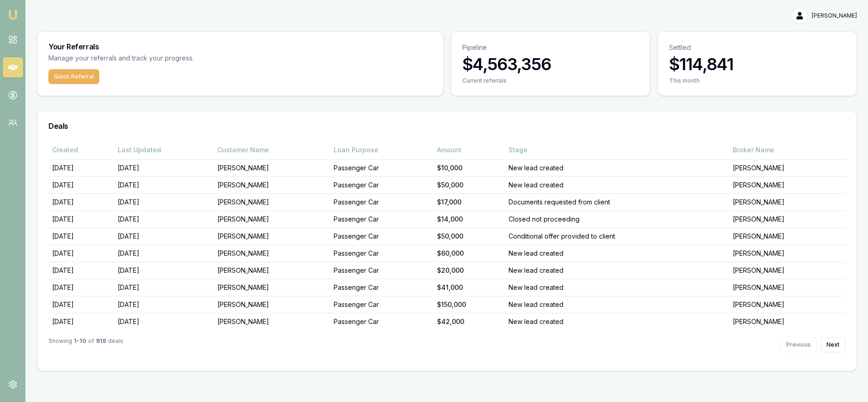 This screenshot has width=868, height=402. I want to click on div: Amount, so click(468, 150).